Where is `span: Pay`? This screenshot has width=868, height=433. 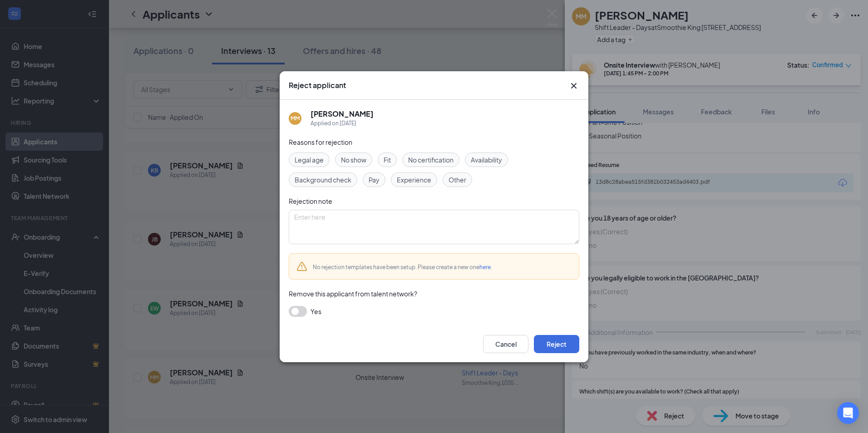
span: Pay is located at coordinates (374, 180).